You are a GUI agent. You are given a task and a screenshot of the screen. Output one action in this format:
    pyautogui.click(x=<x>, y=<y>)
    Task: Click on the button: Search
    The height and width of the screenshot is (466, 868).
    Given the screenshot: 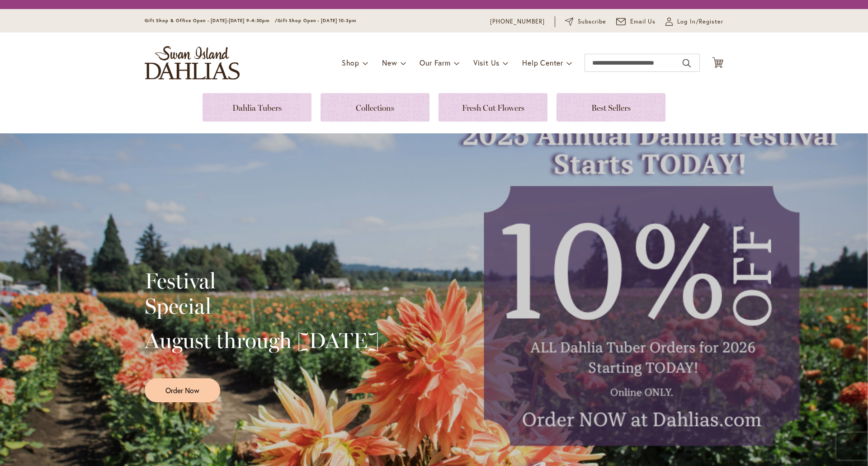 What is the action you would take?
    pyautogui.click(x=687, y=63)
    